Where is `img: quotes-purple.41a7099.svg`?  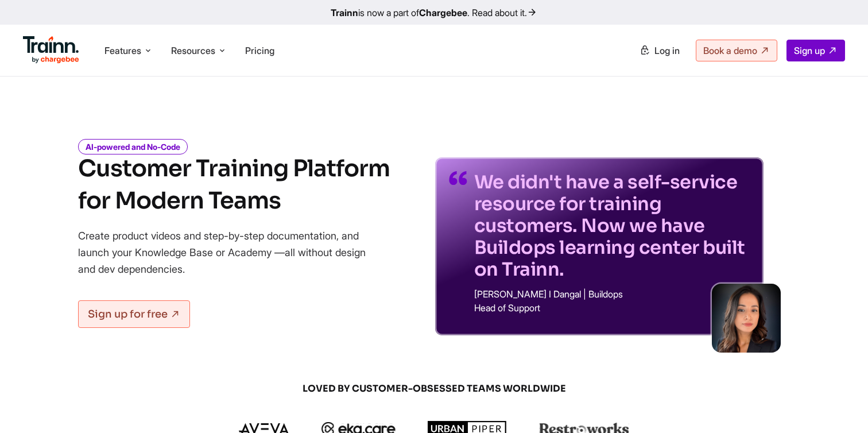
img: quotes-purple.41a7099.svg is located at coordinates (458, 178).